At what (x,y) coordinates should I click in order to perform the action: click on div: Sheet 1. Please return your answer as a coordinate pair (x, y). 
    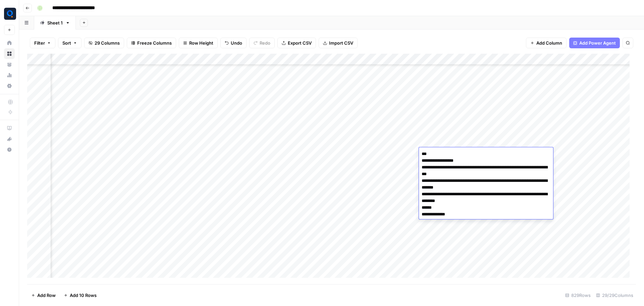
    Looking at the image, I should click on (55, 23).